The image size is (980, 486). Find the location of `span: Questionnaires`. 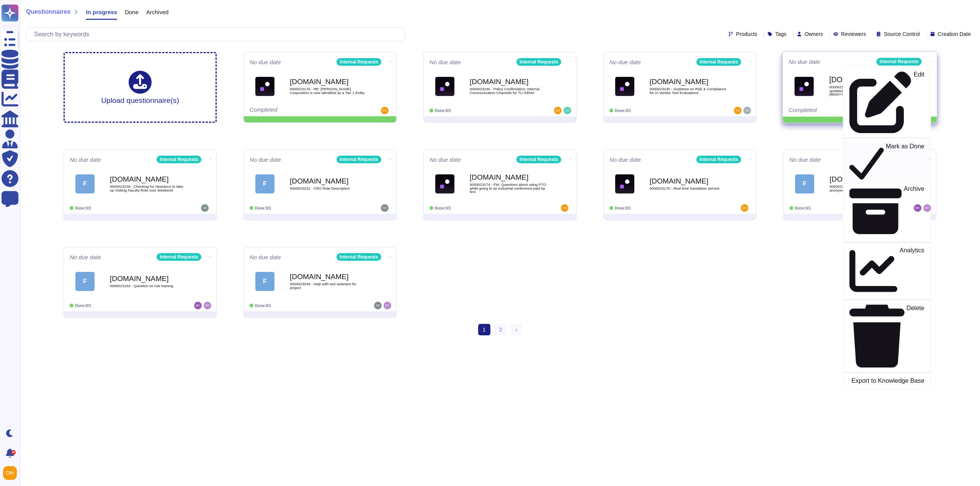

span: Questionnaires is located at coordinates (48, 12).